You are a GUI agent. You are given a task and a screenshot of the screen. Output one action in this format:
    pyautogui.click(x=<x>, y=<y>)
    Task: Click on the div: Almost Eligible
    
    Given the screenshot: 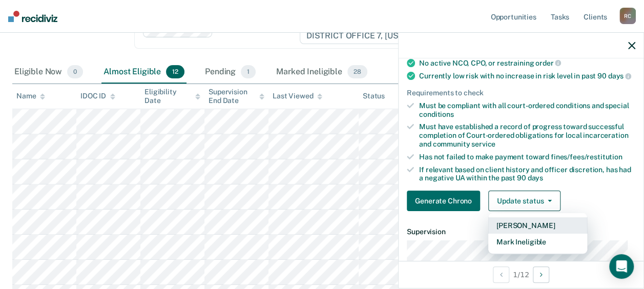 What is the action you would take?
    pyautogui.click(x=144, y=72)
    